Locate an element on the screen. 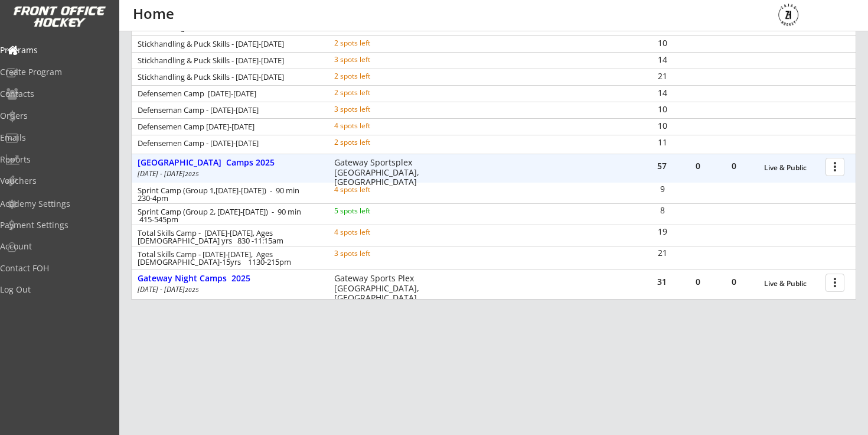 This screenshot has width=868, height=435. div: Gateway Night Camps 2025 is located at coordinates (230, 278).